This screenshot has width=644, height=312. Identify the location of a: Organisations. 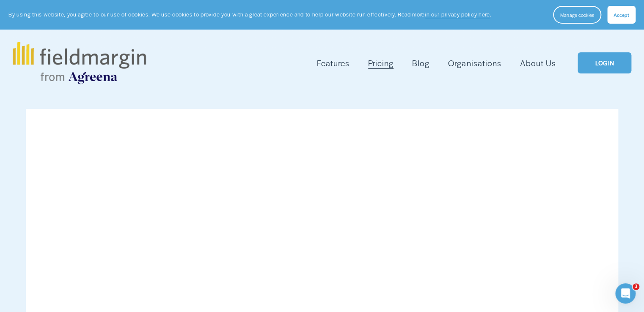
(474, 63).